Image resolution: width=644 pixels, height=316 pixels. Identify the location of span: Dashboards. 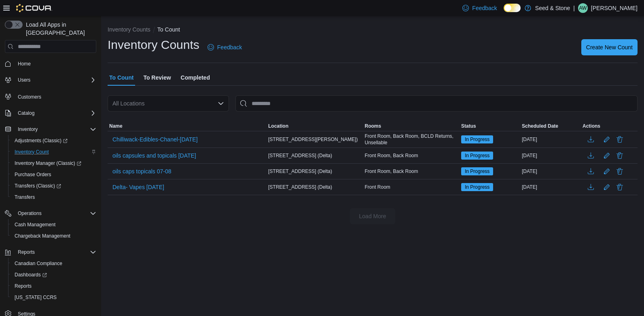
(31, 275).